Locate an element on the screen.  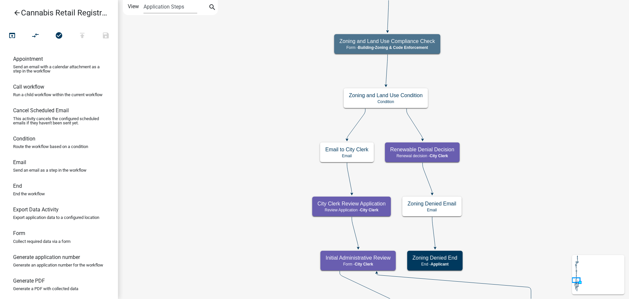
h5: Zoning Denied End is located at coordinates (435, 257).